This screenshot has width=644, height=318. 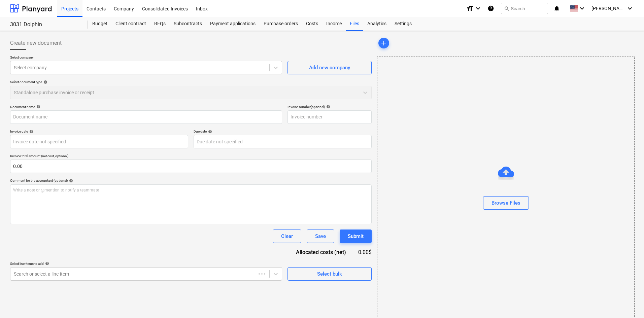 I want to click on div: Subcontracts, so click(x=188, y=24).